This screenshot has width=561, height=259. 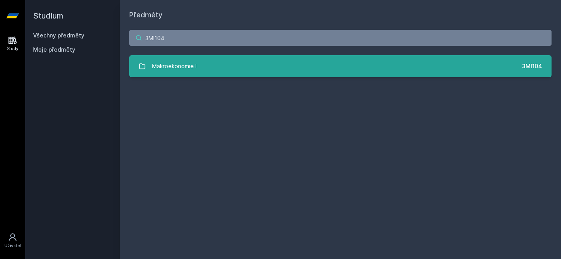 What do you see at coordinates (13, 245) in the screenshot?
I see `div: Uživatel` at bounding box center [13, 245].